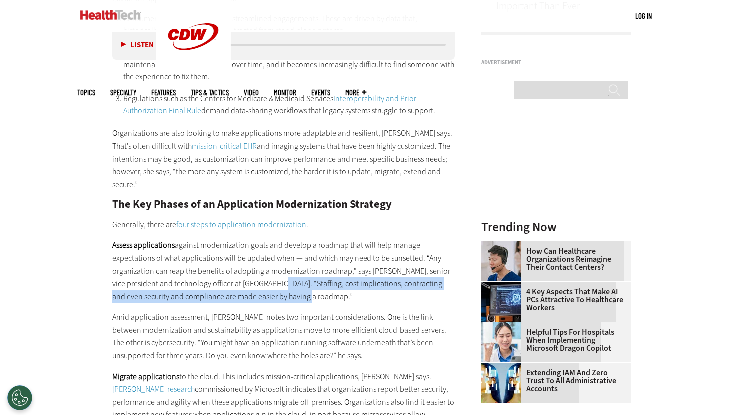 Image resolution: width=734 pixels, height=415 pixels. What do you see at coordinates (553, 299) in the screenshot?
I see `a: 4 Key Aspects That Make AI PCs Attractive to Healthcare Workers` at bounding box center [553, 299].